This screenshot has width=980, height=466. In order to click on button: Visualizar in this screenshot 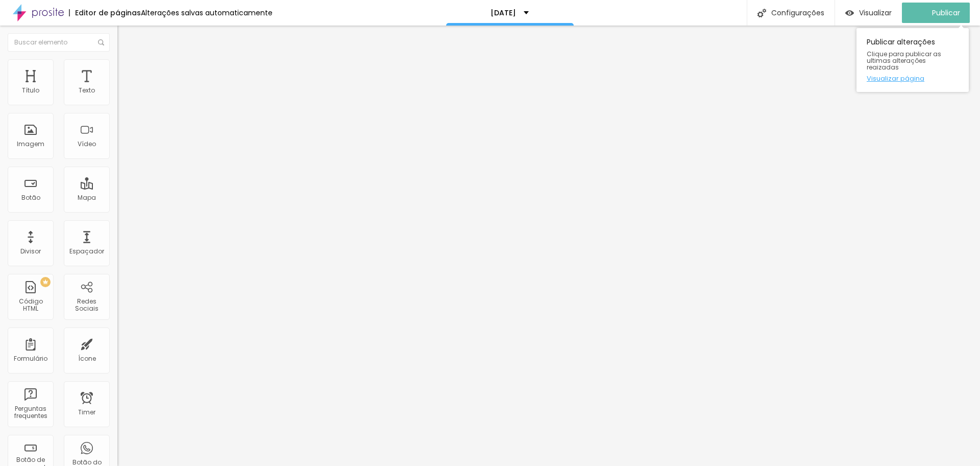, I will do `click(868, 13)`.